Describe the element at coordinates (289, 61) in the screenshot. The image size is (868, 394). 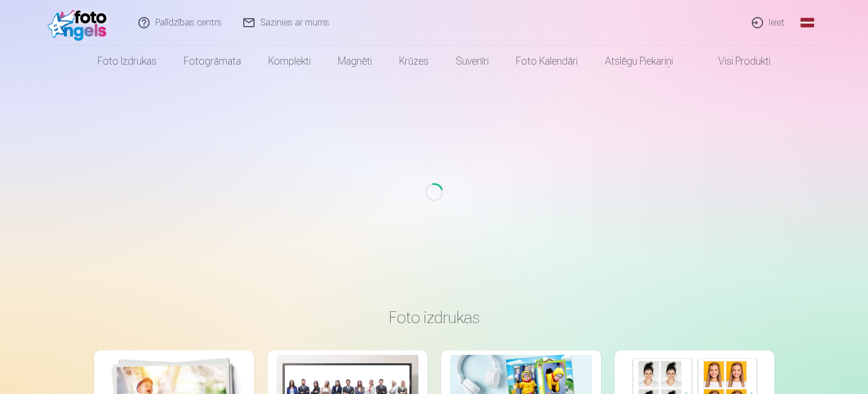
I see `a: Komplekti` at that location.